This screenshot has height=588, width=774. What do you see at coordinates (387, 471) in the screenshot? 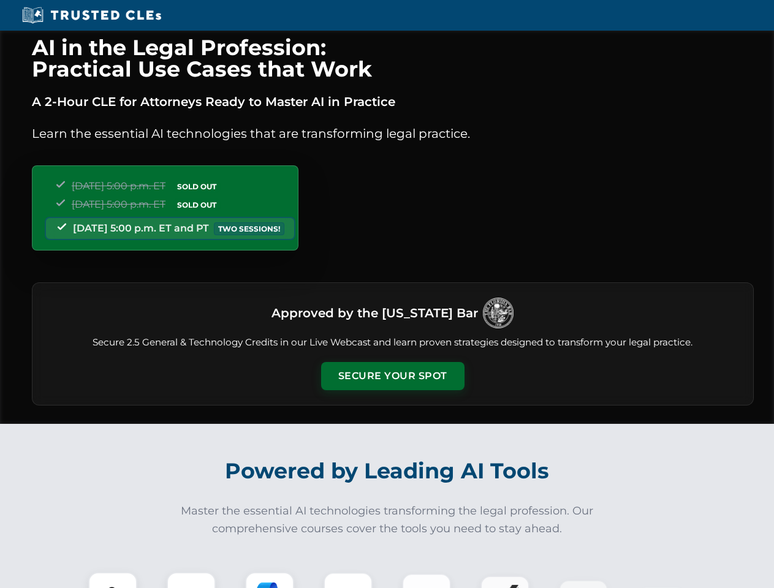
I see `h2: Powered by Leading AI Tools` at bounding box center [387, 471].